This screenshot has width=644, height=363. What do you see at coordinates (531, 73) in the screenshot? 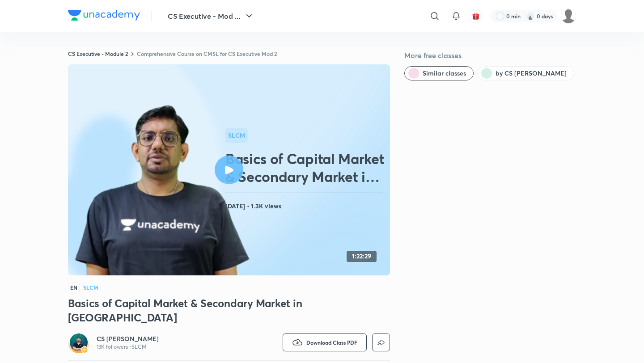
I see `span: by CS Amit Vohra` at bounding box center [531, 73].